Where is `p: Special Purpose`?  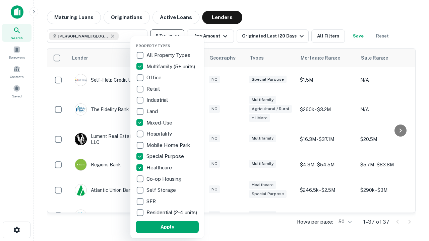 p: Special Purpose is located at coordinates (166, 156).